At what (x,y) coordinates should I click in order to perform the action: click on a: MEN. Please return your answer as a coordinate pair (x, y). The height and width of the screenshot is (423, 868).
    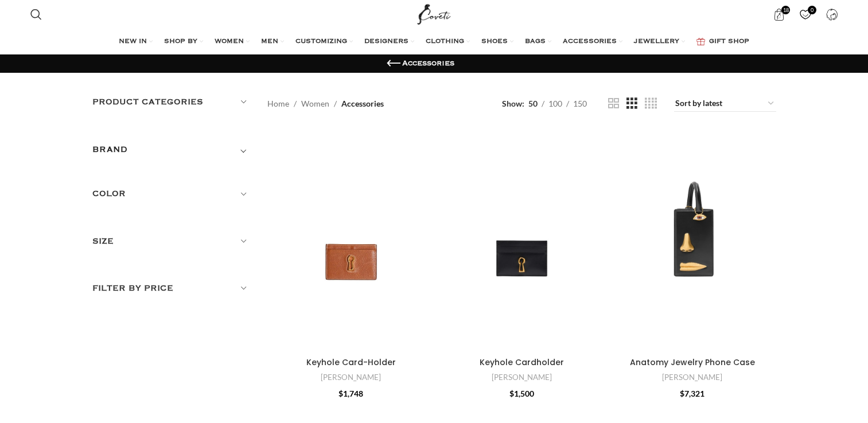
    Looking at the image, I should click on (272, 42).